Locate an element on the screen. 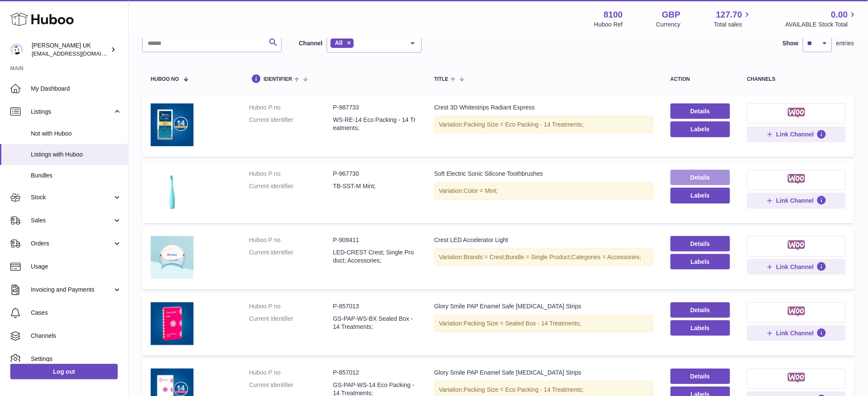 Image resolution: width=868 pixels, height=396 pixels. strong: GBP is located at coordinates (671, 14).